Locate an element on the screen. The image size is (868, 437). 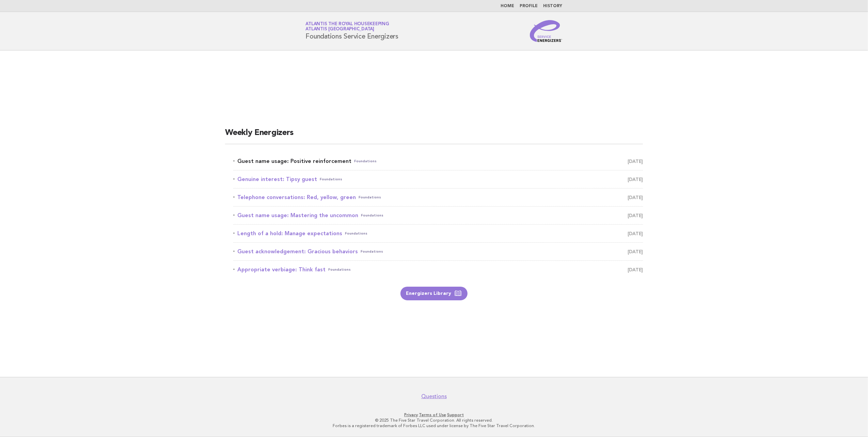
a: Energizers Library is located at coordinates (434, 294).